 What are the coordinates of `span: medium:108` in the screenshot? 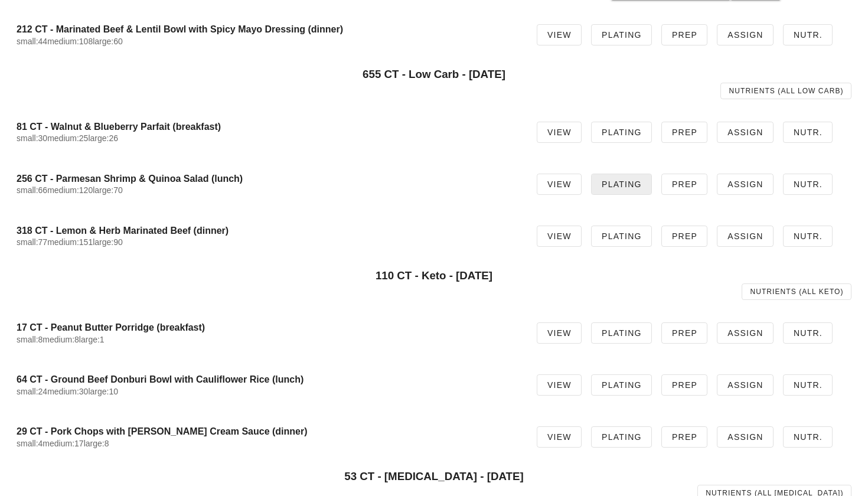 It's located at (70, 42).